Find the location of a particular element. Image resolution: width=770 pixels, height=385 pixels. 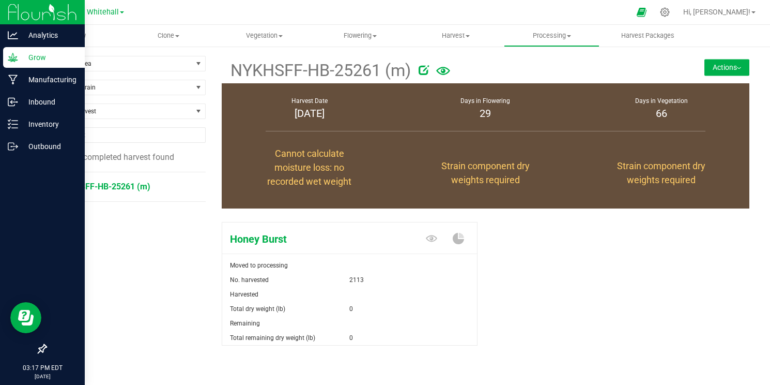

span: Flowering is located at coordinates (360, 36).